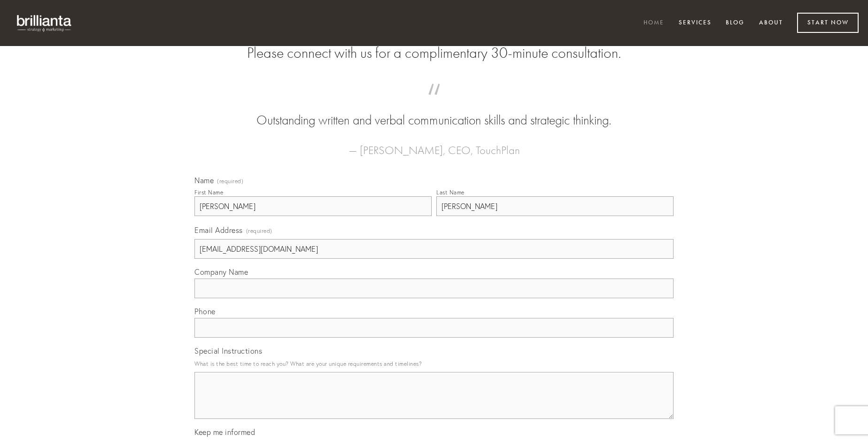 The width and height of the screenshot is (868, 441). Describe the element at coordinates (221, 272) in the screenshot. I see `span: Company Name` at that location.